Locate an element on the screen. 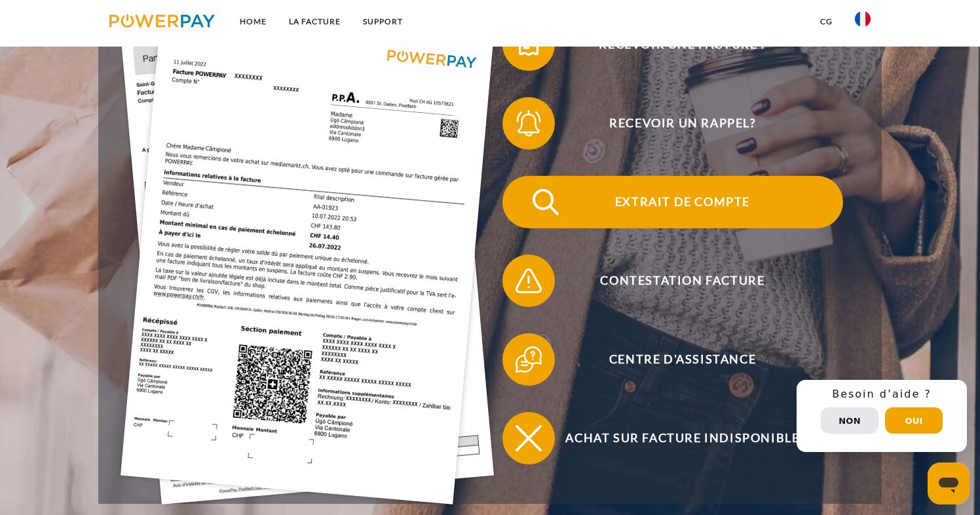 The width and height of the screenshot is (980, 515). span: Recevoir un rappel? is located at coordinates (682, 123).